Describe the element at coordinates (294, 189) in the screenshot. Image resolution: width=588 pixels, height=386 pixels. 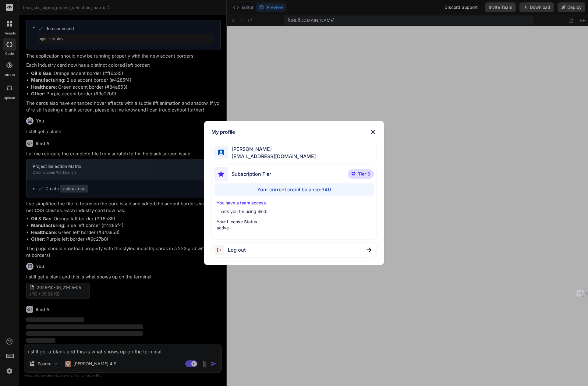
I see `div: Your current credit balance: 340` at that location.